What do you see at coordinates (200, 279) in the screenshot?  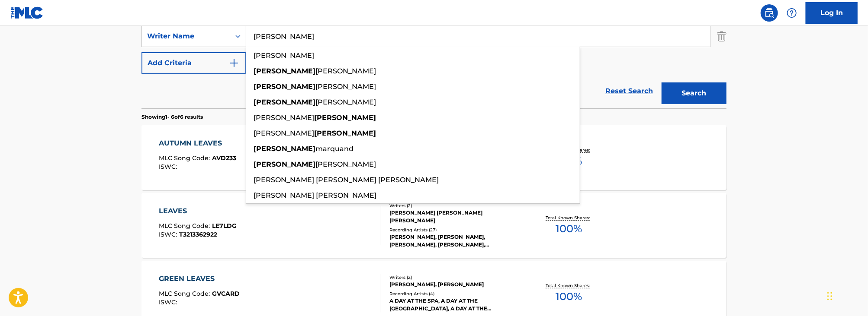 I see `div: GREEN LEAVES` at bounding box center [200, 279].